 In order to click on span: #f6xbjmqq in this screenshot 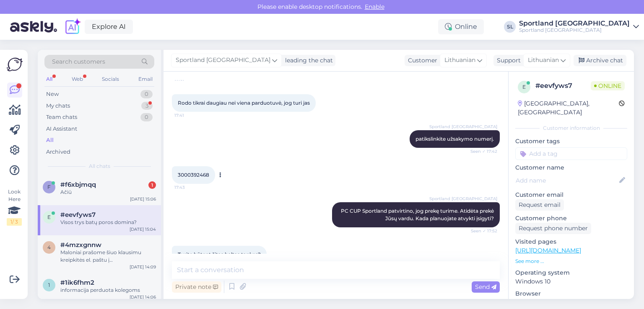, I will do `click(78, 185)`.